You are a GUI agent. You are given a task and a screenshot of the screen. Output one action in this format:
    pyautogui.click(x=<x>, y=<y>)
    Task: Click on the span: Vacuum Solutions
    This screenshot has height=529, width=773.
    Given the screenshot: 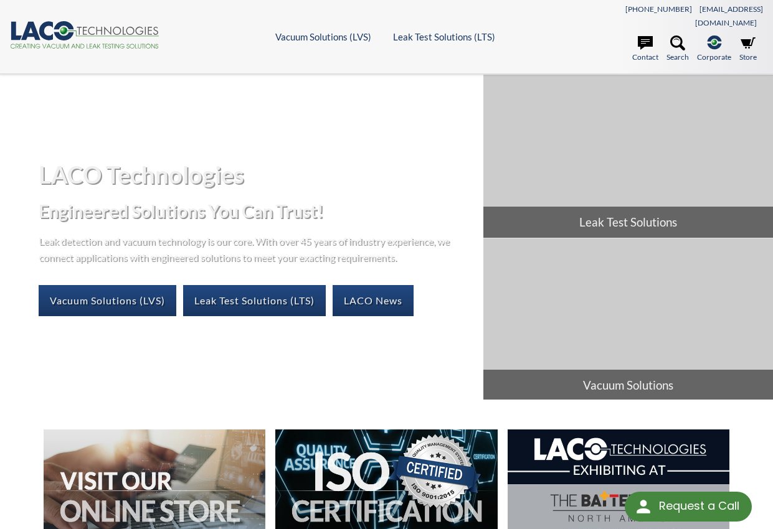 What is the action you would take?
    pyautogui.click(x=627, y=385)
    